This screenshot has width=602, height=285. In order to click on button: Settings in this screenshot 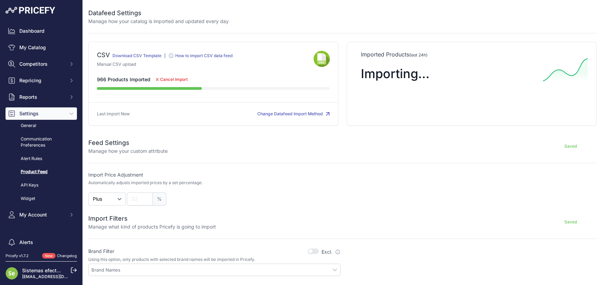, I will do `click(41, 114)`.